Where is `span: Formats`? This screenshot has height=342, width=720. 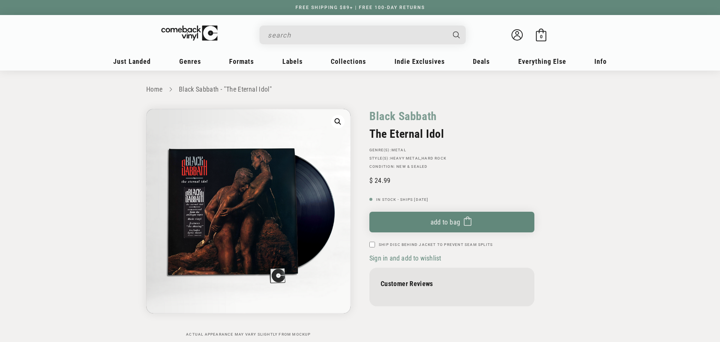
span: Formats is located at coordinates (241, 61).